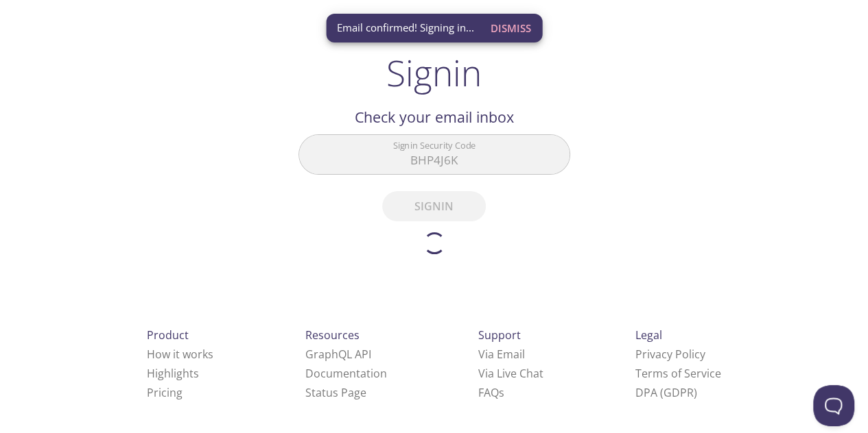 Image resolution: width=868 pixels, height=433 pixels. Describe the element at coordinates (165, 393) in the screenshot. I see `a: Pricing` at that location.